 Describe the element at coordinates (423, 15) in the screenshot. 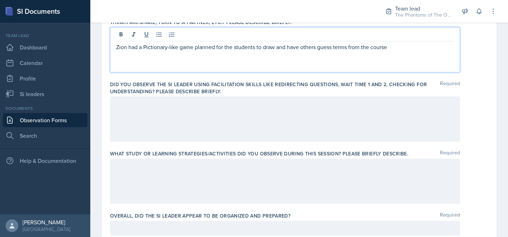

I see `div: The Phantoms of The Opera / Fall 2025` at that location.